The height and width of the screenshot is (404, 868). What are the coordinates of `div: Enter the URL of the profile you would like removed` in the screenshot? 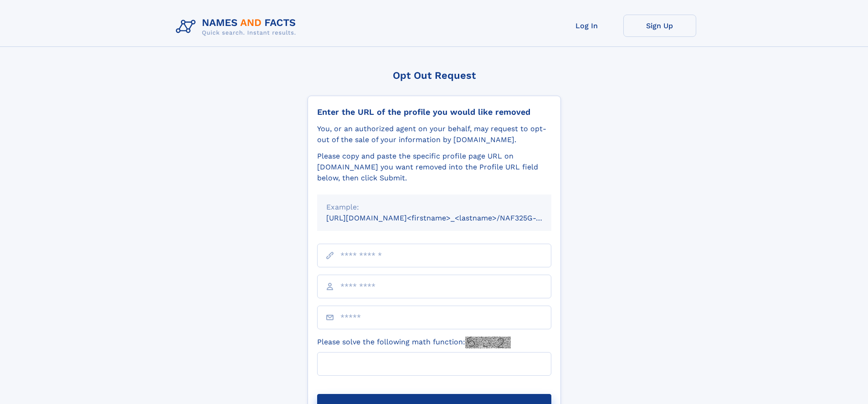 It's located at (434, 112).